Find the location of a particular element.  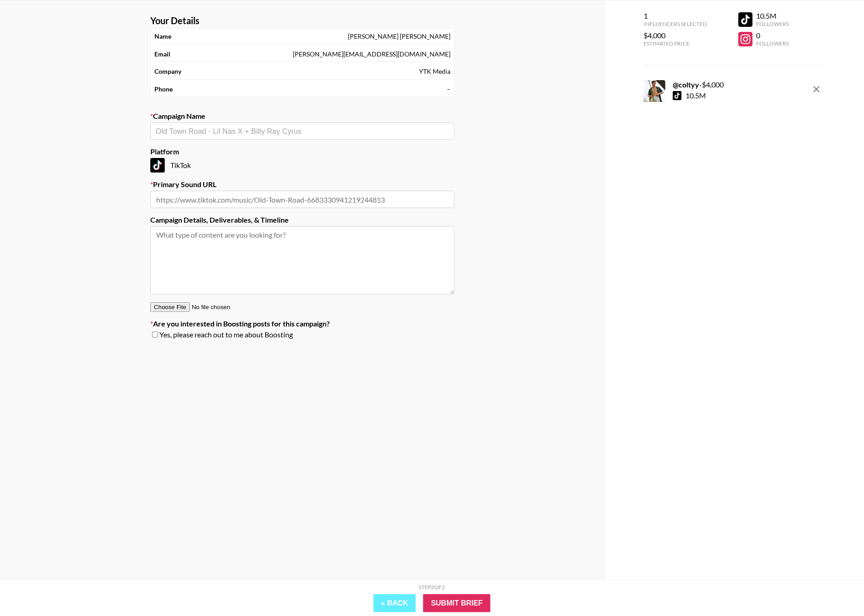

img: TikTok is located at coordinates (157, 165).